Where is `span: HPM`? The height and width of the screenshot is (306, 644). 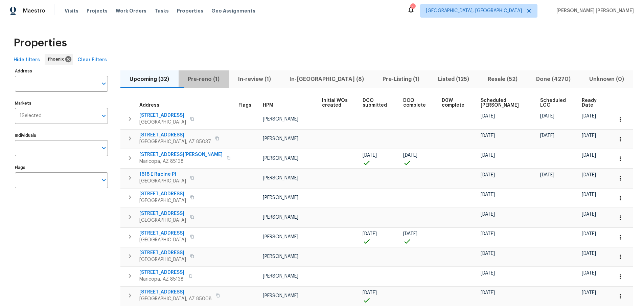
span: HPM is located at coordinates (268, 105).